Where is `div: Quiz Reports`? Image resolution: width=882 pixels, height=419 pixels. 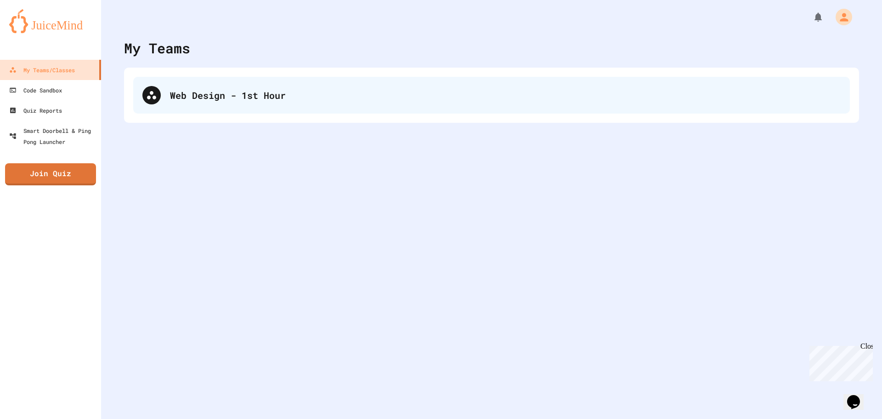 div: Quiz Reports is located at coordinates (35, 110).